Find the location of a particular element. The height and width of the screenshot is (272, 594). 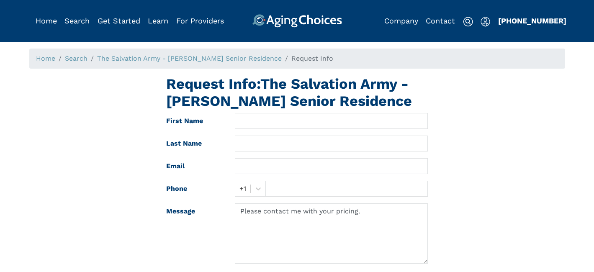

span: Request Info is located at coordinates (312, 58).